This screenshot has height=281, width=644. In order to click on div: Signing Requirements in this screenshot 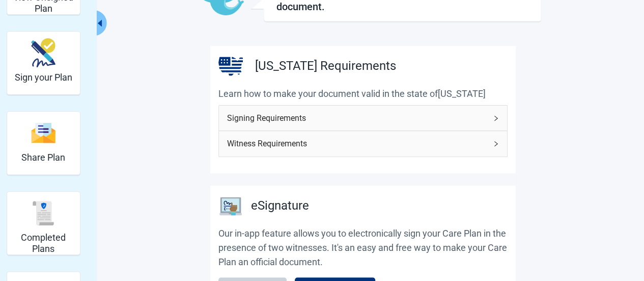, I will do `click(363, 117)`.